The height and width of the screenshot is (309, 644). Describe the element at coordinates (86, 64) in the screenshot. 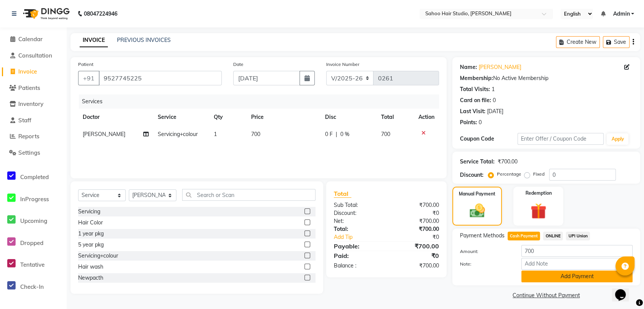

I see `label: Patient` at that location.